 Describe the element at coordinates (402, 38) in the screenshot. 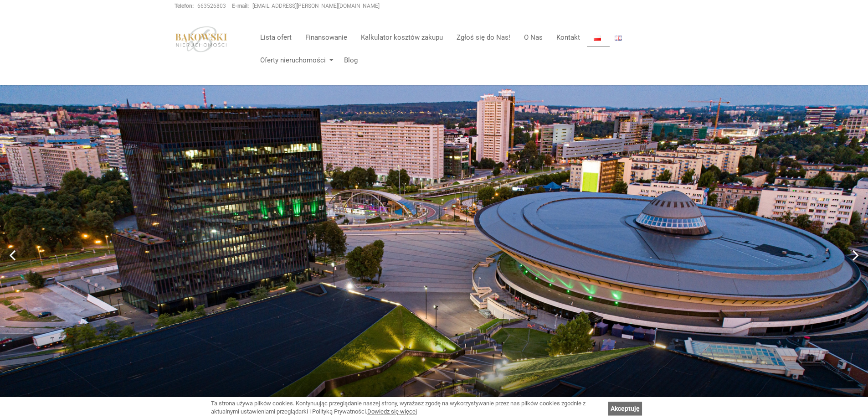

I see `a: Kalkulator kosztów zakupu` at that location.